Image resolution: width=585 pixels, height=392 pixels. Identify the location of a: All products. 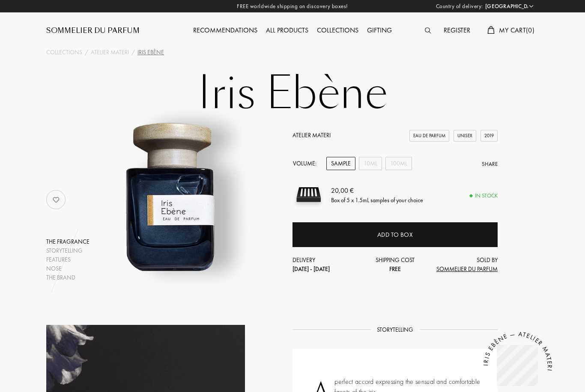
(286, 30).